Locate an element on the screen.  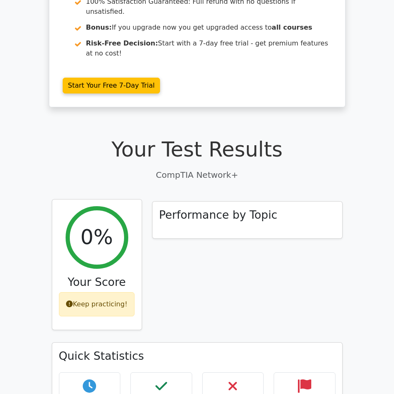
h3: Your Score is located at coordinates (97, 282).